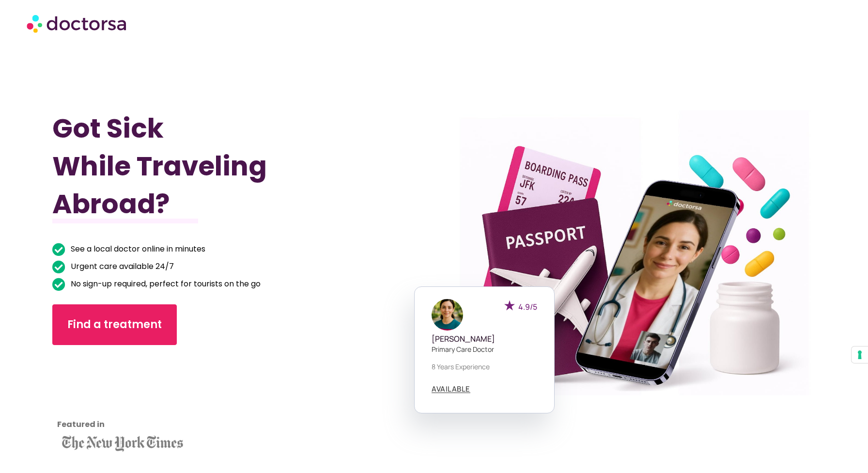 The width and height of the screenshot is (868, 473). I want to click on span: Find a treatment, so click(115, 325).